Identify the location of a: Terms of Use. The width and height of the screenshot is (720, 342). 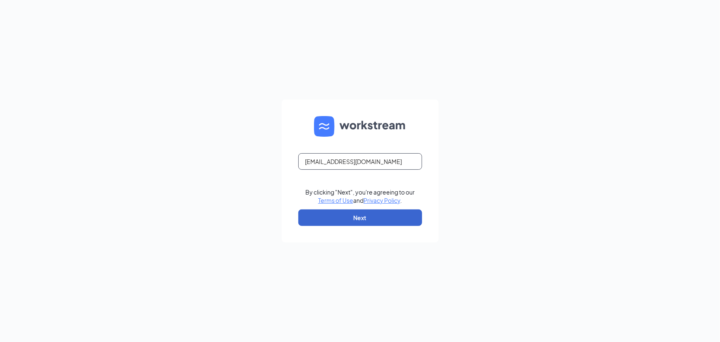
(336, 200).